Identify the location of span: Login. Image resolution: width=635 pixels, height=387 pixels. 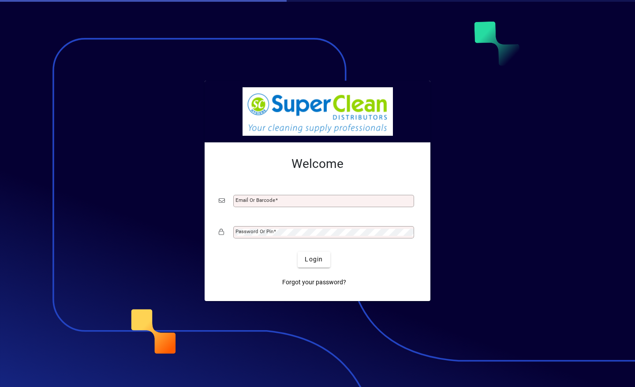
(313, 259).